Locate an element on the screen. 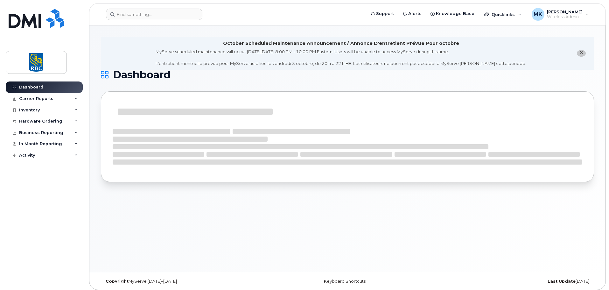  a: Keyboard Shortcuts is located at coordinates (345, 281).